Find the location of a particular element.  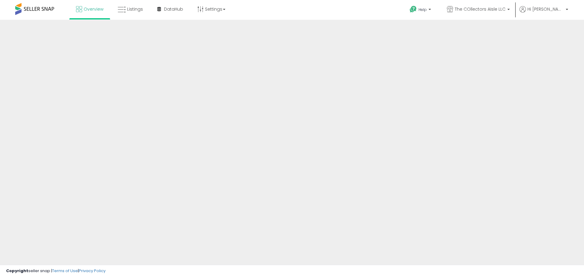

span: Overview is located at coordinates (93, 9).